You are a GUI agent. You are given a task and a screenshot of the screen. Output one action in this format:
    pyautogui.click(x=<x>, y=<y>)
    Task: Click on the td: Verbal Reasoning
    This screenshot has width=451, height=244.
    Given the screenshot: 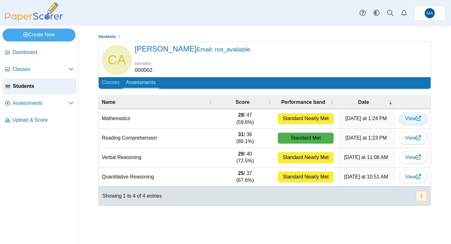 What is the action you would take?
    pyautogui.click(x=157, y=158)
    